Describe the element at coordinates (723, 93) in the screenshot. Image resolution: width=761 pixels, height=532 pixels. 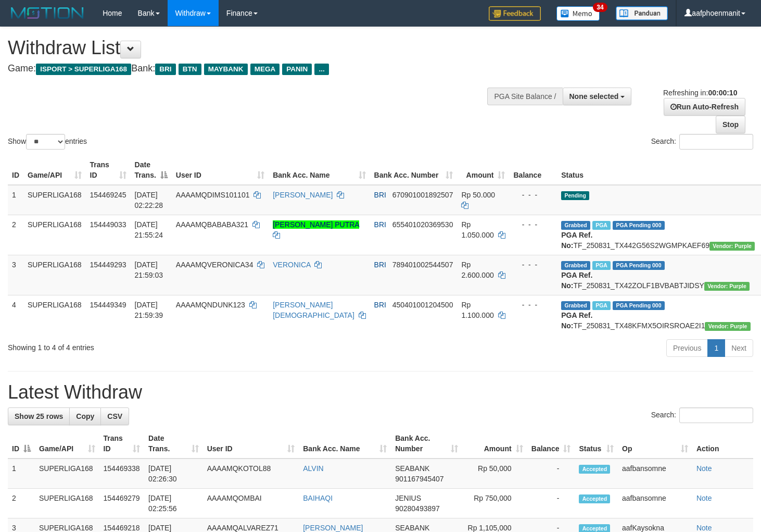
I see `strong: 00:00:10` at that location.